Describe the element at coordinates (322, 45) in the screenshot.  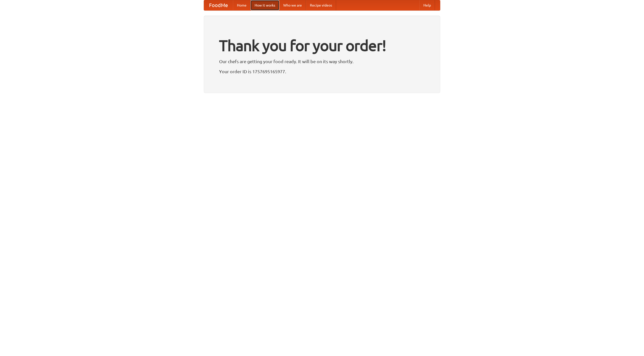
I see `h1: Thank you for your order!` at that location.